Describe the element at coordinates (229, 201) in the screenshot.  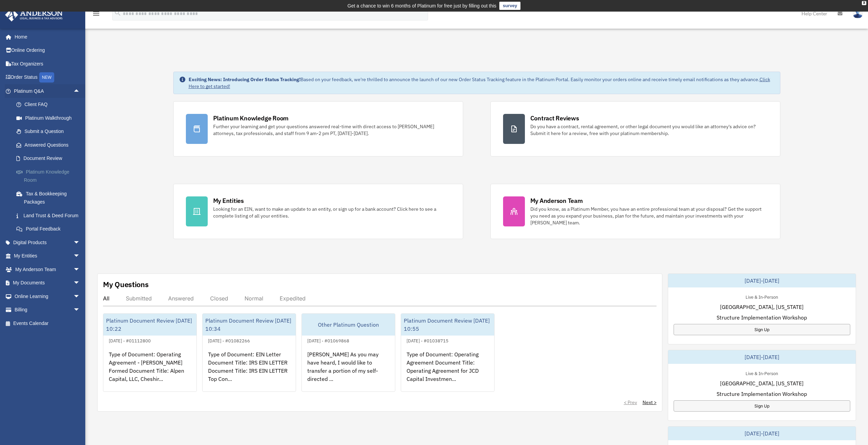
I see `div: My Entities` at that location.